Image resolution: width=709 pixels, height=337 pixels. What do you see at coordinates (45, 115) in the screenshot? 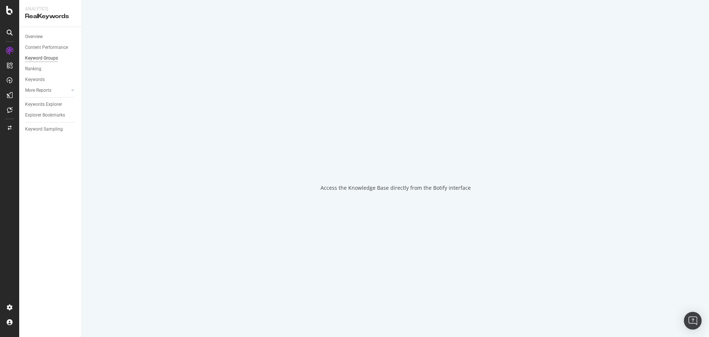
I see `div: Explorer Bookmarks` at bounding box center [45, 115].